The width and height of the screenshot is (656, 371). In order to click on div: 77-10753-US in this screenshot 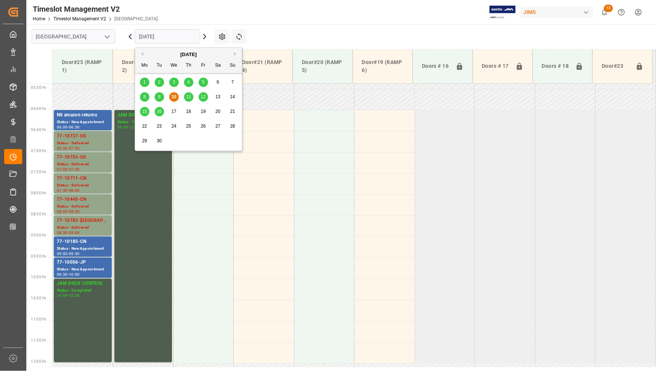, I will do `click(83, 157)`.